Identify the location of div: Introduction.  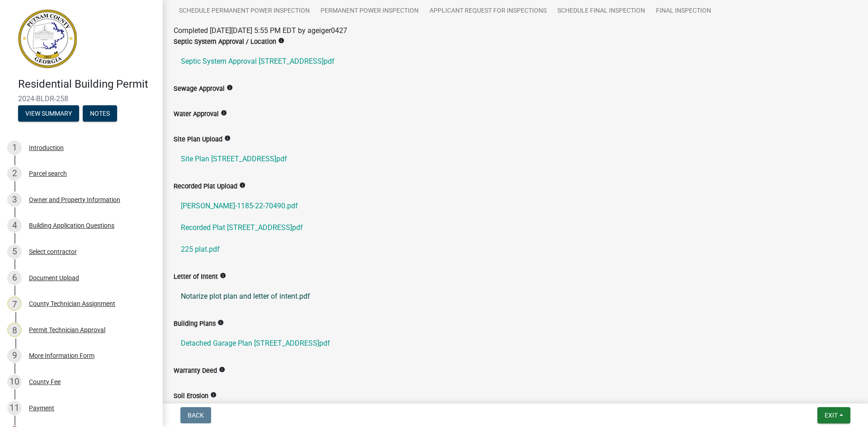
(46, 148).